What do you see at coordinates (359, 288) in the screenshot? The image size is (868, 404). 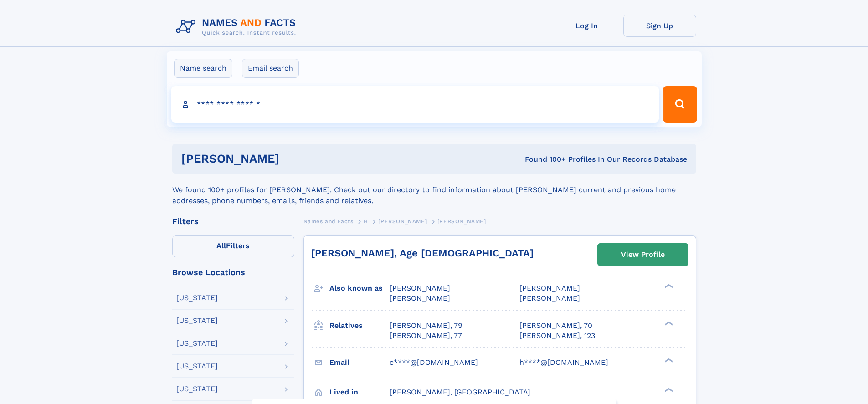 I see `h3: Also known as` at bounding box center [359, 288].